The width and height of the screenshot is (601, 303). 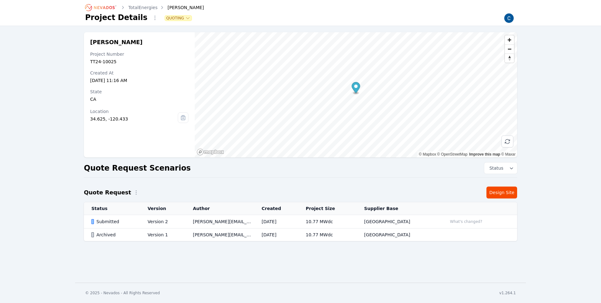 I want to click on div: 34.625, -120.433, so click(x=134, y=119).